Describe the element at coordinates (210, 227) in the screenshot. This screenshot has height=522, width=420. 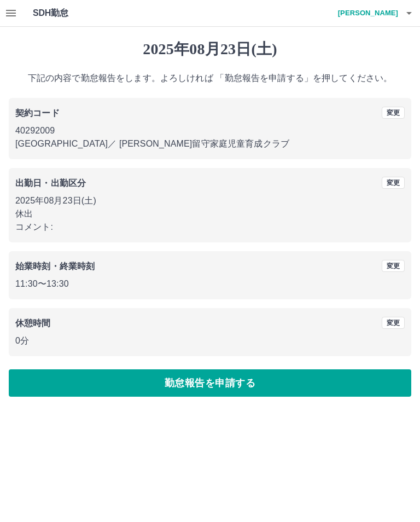
I see `p: コメント:` at that location.